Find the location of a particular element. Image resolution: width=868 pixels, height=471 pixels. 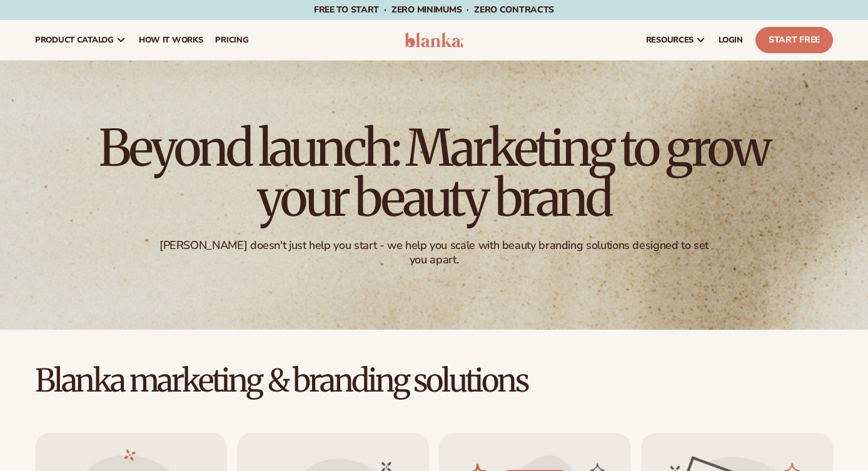

a: product catalog is located at coordinates (81, 40).